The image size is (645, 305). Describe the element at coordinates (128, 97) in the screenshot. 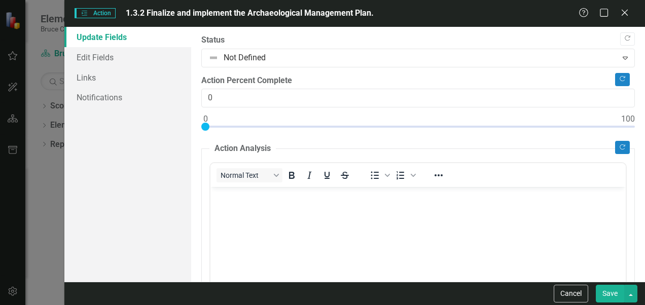

I see `a: Notifications` at that location.